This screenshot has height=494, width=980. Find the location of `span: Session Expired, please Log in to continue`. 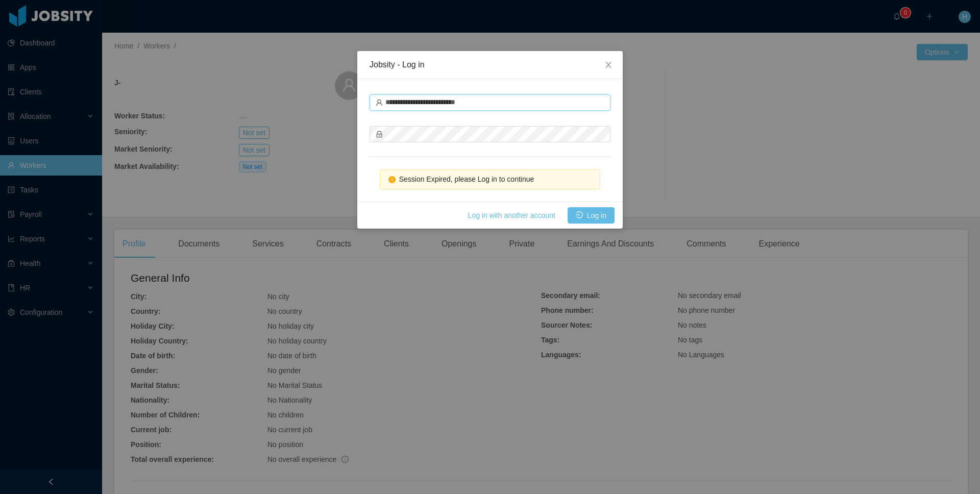

span: Session Expired, please Log in to continue is located at coordinates (466, 179).